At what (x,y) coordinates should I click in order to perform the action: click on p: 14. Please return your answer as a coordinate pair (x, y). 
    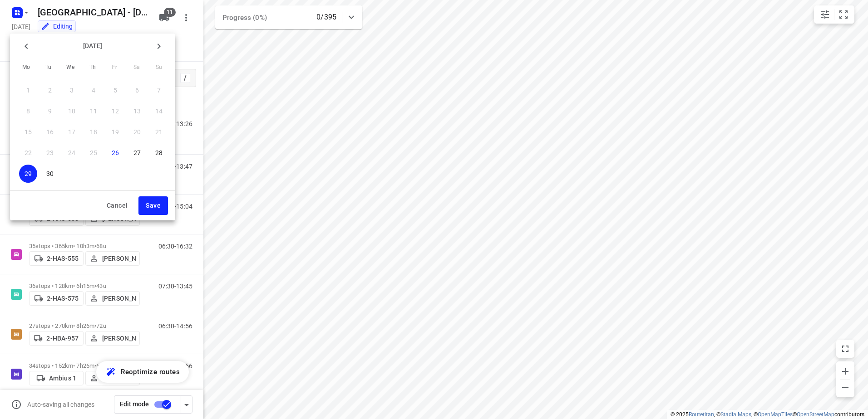
    Looking at the image, I should click on (159, 111).